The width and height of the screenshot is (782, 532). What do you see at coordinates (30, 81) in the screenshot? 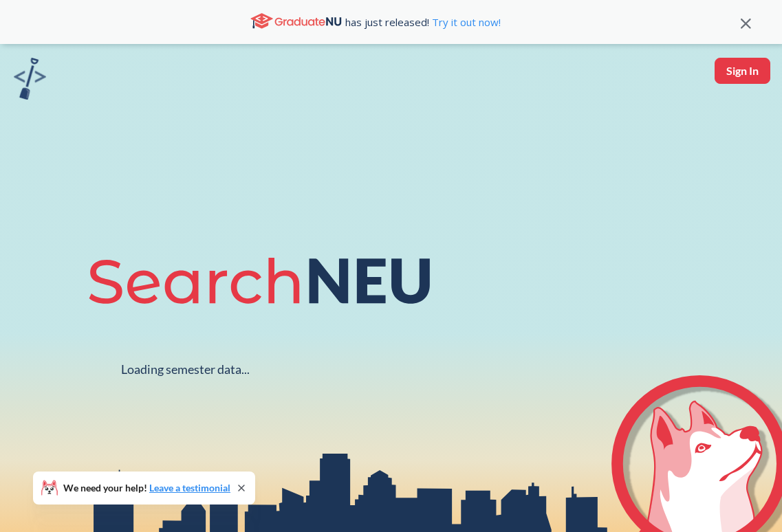
I see `a: sandbox logo` at bounding box center [30, 81].